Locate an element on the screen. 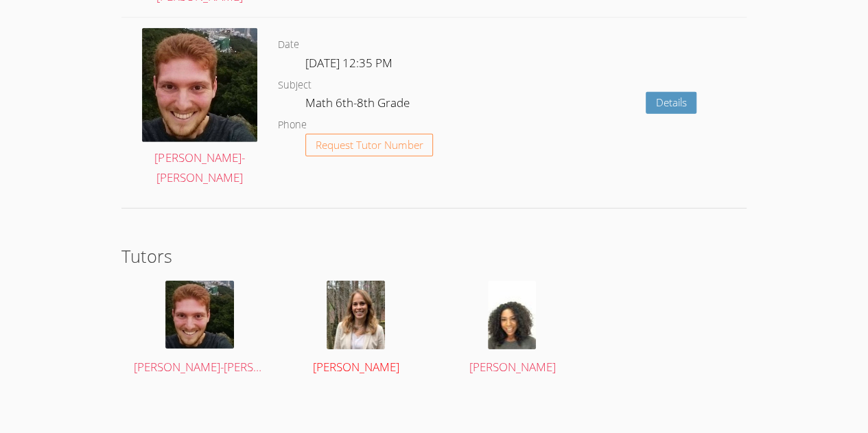 Image resolution: width=868 pixels, height=433 pixels. button: Request Tutor Number is located at coordinates (369, 145).